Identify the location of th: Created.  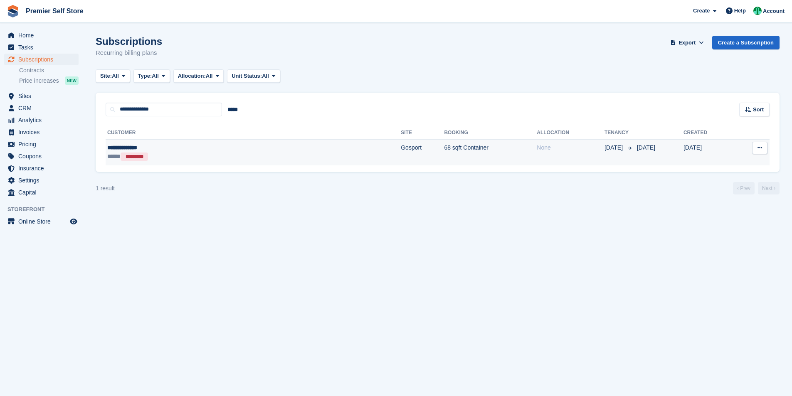
(708, 133).